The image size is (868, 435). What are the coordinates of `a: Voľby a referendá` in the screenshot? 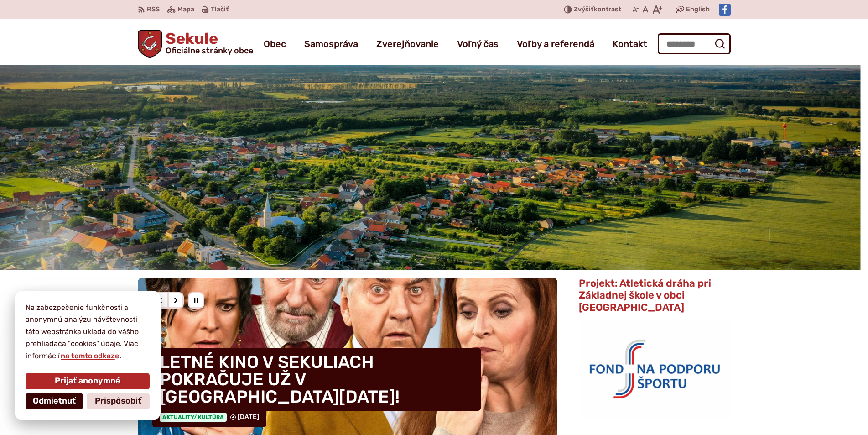 It's located at (555, 44).